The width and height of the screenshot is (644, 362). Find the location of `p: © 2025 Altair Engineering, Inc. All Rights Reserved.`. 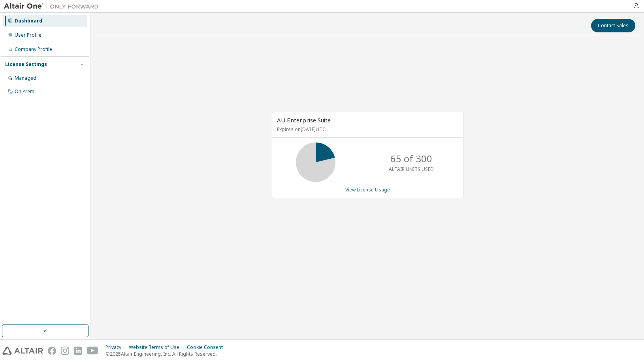

p: © 2025 Altair Engineering, Inc. All Rights Reserved. is located at coordinates (166, 354).